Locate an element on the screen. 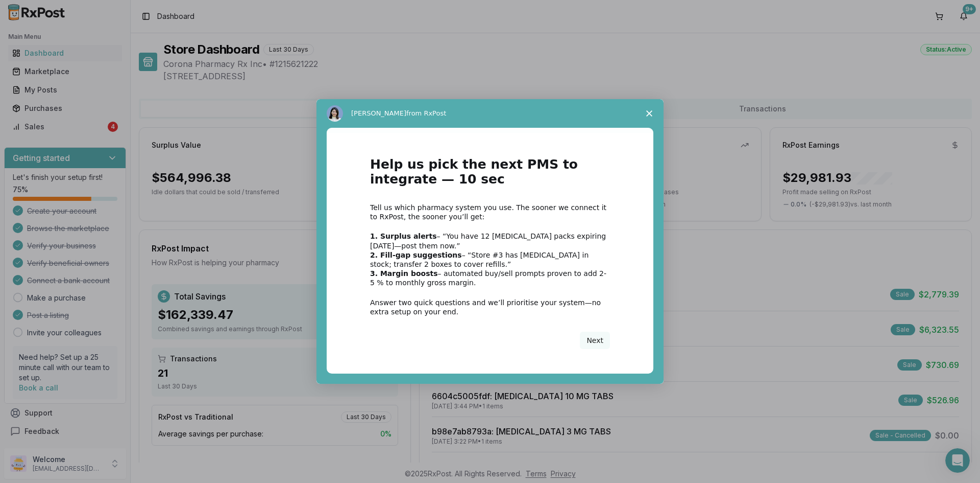 This screenshot has height=483, width=980. button: Next is located at coordinates (595, 341).